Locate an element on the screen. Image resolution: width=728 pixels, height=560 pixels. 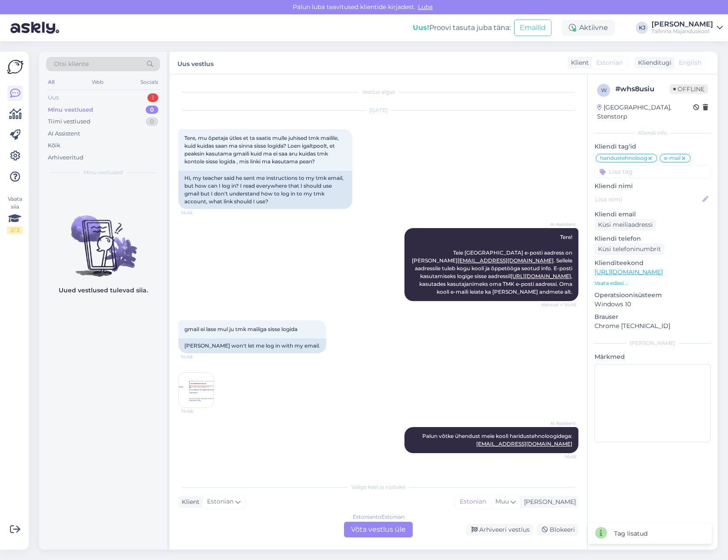
div: AI Assistent is located at coordinates (64, 134).